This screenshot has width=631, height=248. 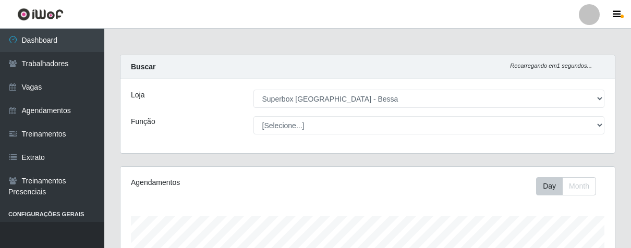 I want to click on button: Day, so click(x=549, y=186).